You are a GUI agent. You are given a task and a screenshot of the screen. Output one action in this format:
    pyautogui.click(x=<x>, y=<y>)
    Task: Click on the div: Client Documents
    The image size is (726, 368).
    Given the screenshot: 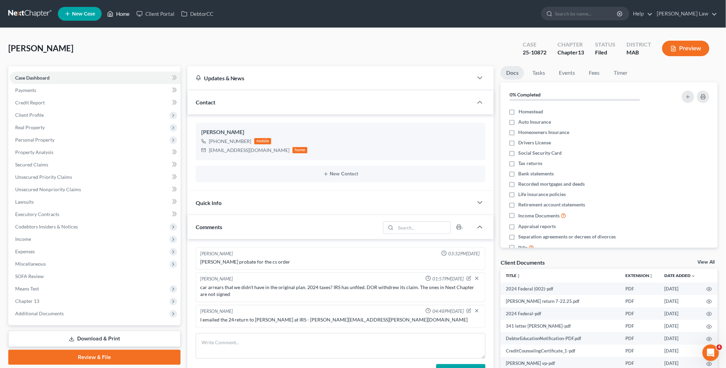 What is the action you would take?
    pyautogui.click(x=522, y=262)
    